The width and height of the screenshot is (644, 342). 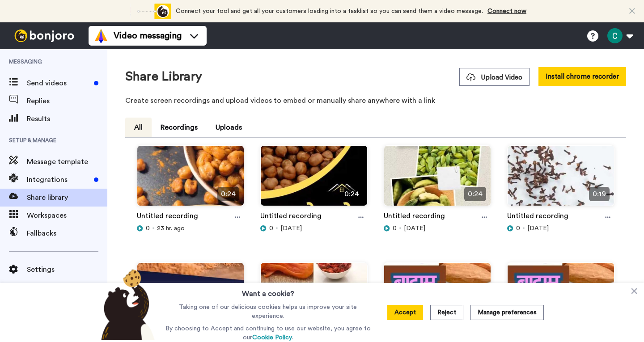 What do you see at coordinates (191, 228) in the screenshot?
I see `div: 23 hr. ago` at bounding box center [191, 228].